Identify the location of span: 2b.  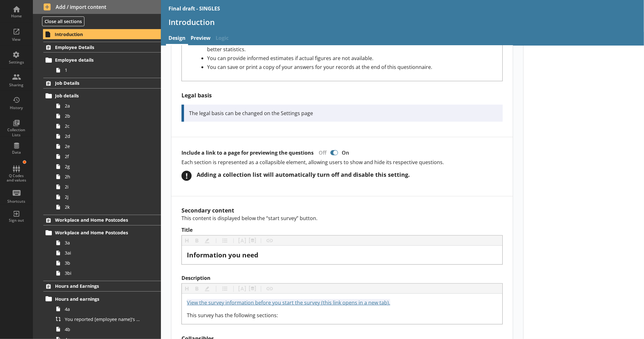
(103, 116).